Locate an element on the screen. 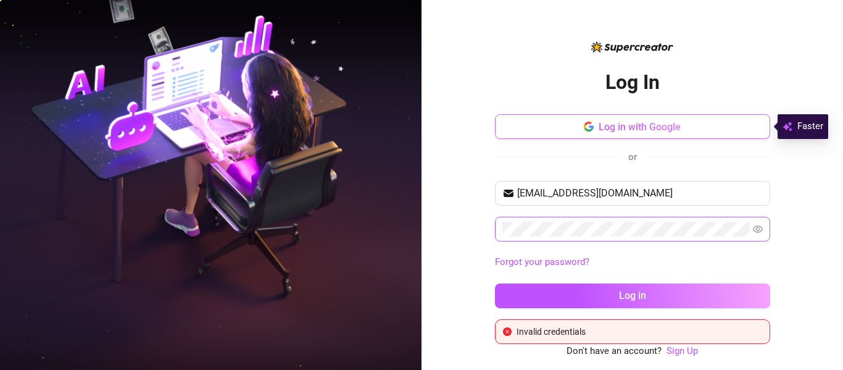 The image size is (843, 370). input: Your email is located at coordinates (640, 193).